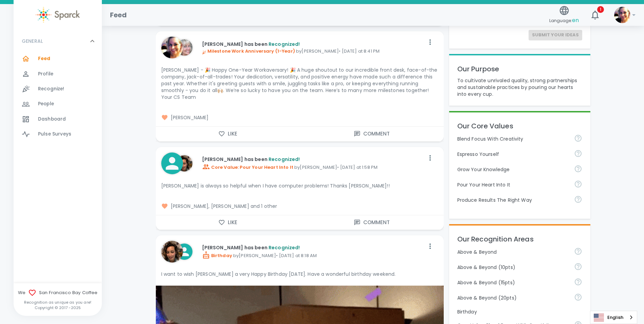 The height and width of the screenshot is (324, 644). What do you see at coordinates (513, 200) in the screenshot?
I see `p: Produce Results The Right Way` at bounding box center [513, 200].